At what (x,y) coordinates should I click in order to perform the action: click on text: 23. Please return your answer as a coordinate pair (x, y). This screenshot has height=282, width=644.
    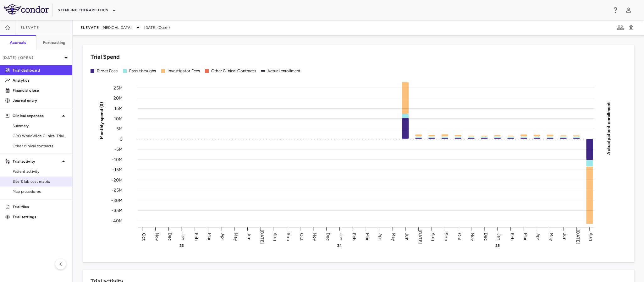
    Looking at the image, I should click on (181, 246).